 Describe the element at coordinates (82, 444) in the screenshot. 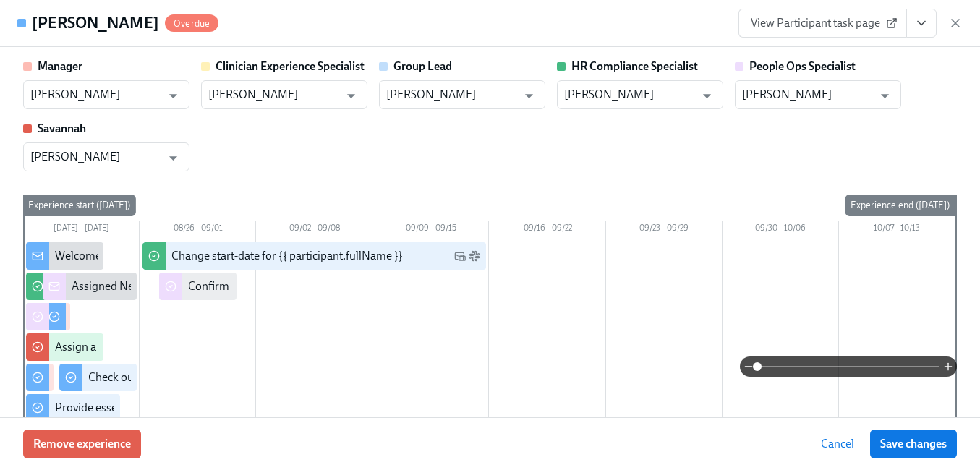

I see `button: Remove experience` at that location.